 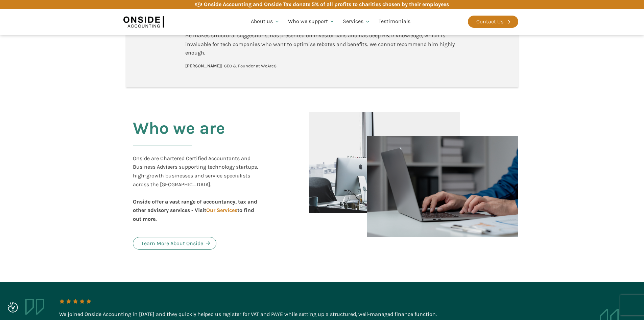 What do you see at coordinates (395, 22) in the screenshot?
I see `a: Testimonials` at bounding box center [395, 22].